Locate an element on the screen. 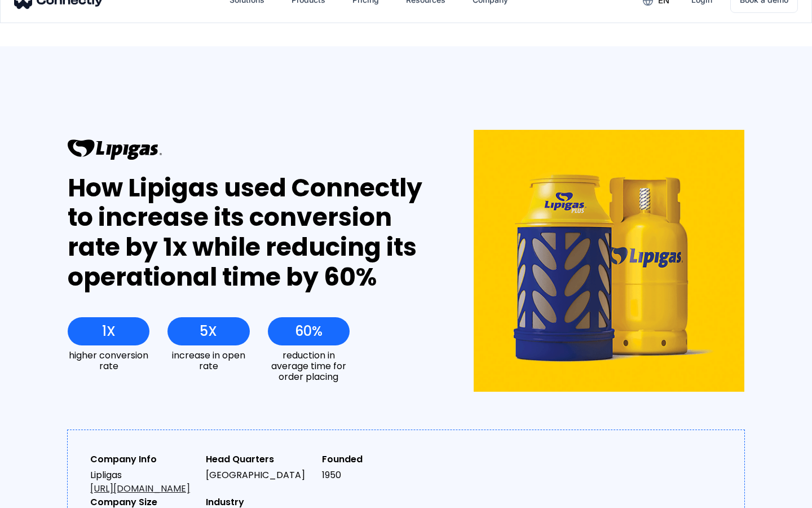 This screenshot has width=812, height=508. div: increase in open rate is located at coordinates (208, 360).